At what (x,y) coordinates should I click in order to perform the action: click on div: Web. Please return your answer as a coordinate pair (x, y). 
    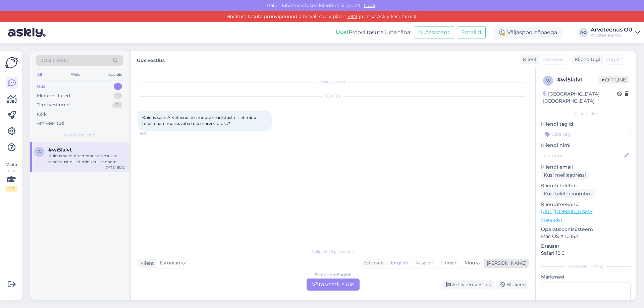
    Looking at the image, I should click on (75, 74).